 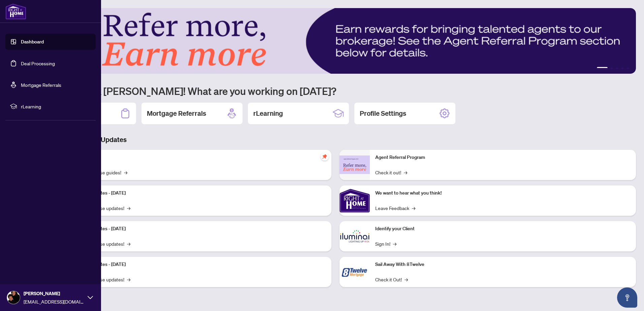 What do you see at coordinates (335, 140) in the screenshot?
I see `h3: Brokerage & Industry Updates` at bounding box center [335, 140].